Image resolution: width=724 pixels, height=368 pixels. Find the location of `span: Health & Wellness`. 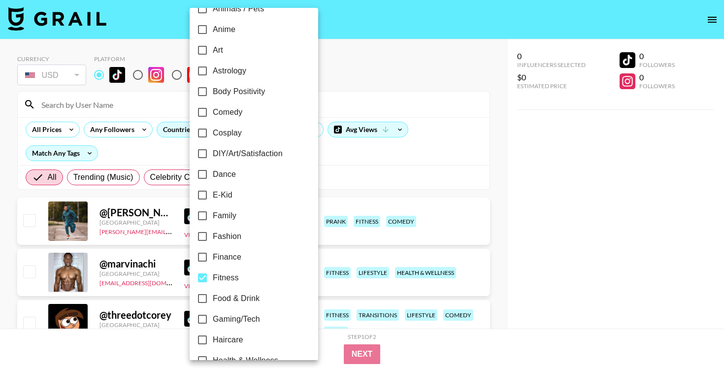

span: Health & Wellness is located at coordinates (245, 360).